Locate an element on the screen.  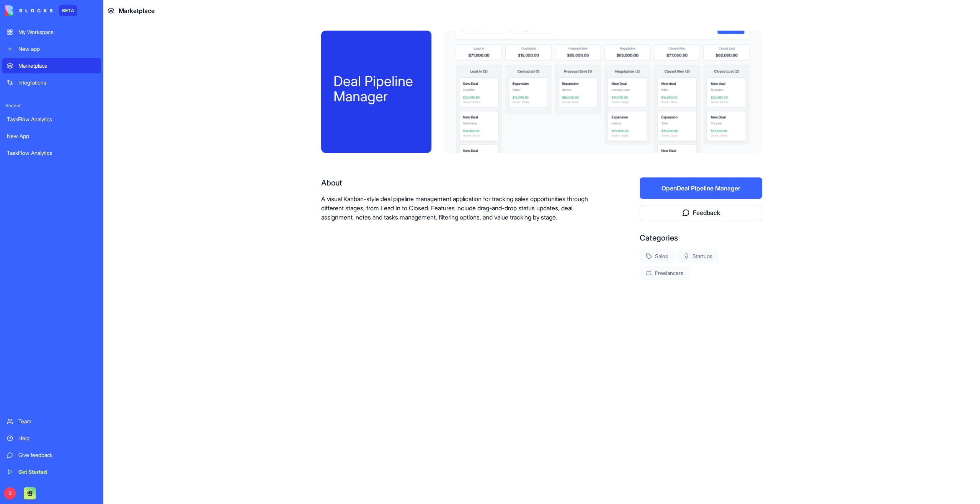
div: Team is located at coordinates (57, 421).